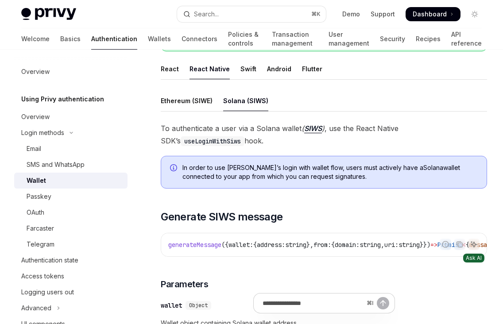  I want to click on div: Telegram, so click(40, 244).